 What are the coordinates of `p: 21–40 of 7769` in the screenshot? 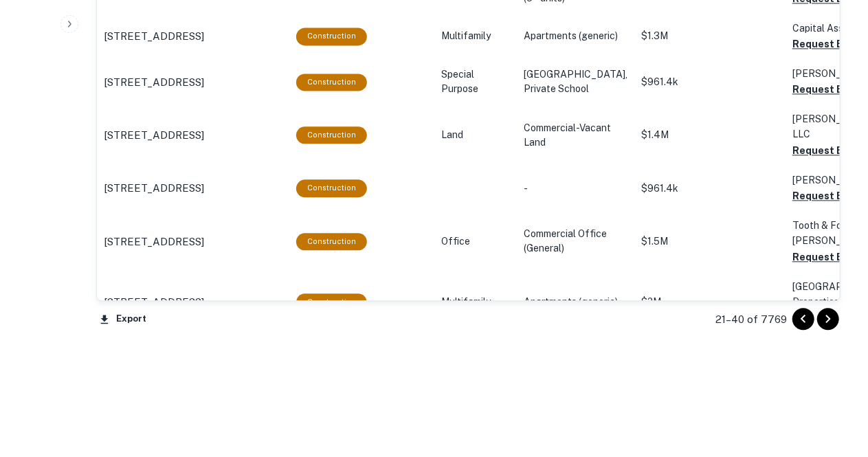 It's located at (751, 320).